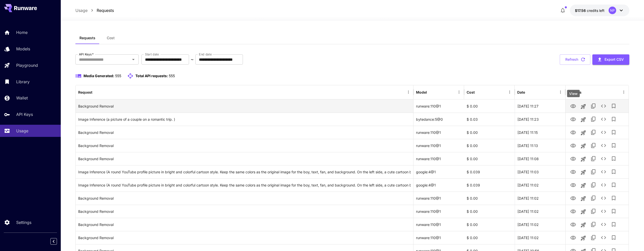 The height and width of the screenshot is (251, 644). What do you see at coordinates (580, 10) in the screenshot?
I see `span: $17.56` at bounding box center [580, 10].